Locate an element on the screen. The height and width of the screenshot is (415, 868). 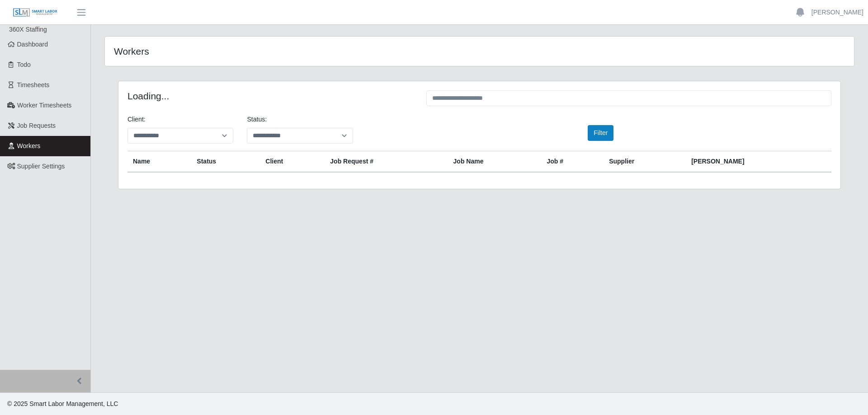
span: © 2025 Smart Labor Management, LLC is located at coordinates (62, 404).